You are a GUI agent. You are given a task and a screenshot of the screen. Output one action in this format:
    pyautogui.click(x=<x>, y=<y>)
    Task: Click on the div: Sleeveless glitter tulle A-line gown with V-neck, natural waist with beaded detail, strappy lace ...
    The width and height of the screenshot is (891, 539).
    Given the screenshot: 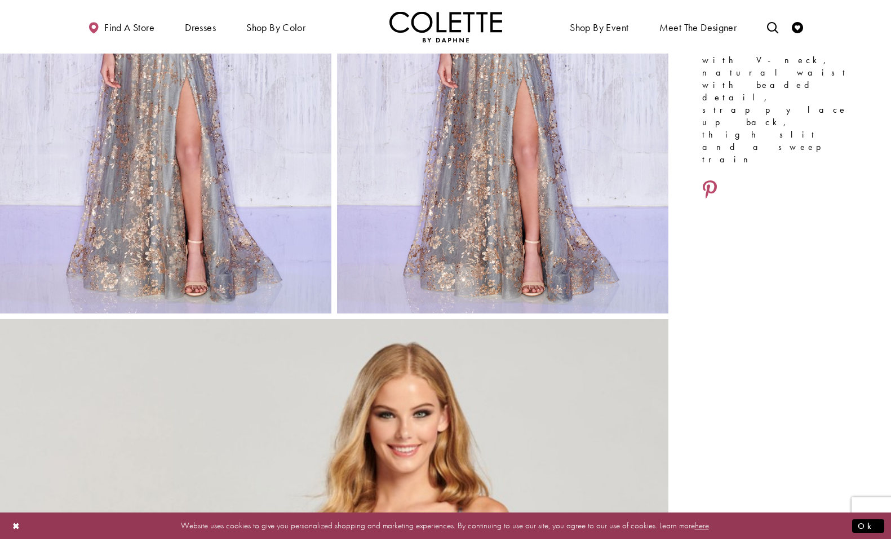 What is the action you would take?
    pyautogui.click(x=777, y=91)
    